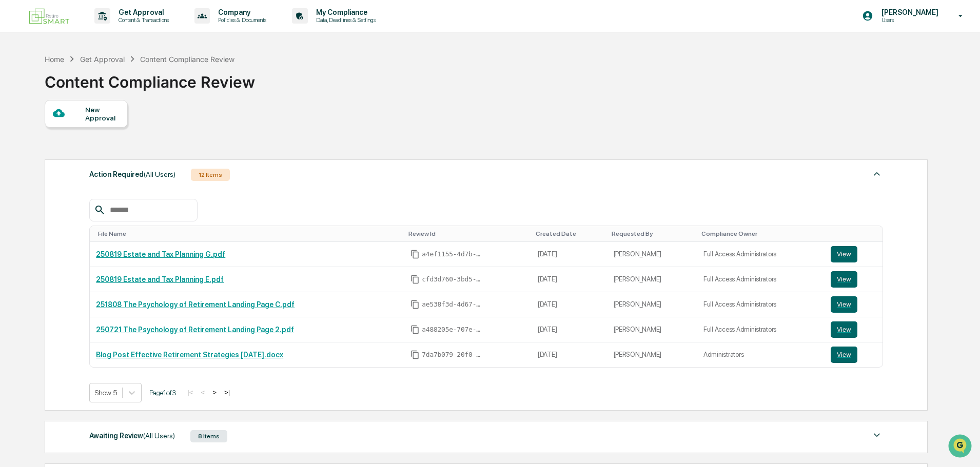 Image resolution: width=980 pixels, height=467 pixels. Describe the element at coordinates (43, 135) in the screenshot. I see `span: Preclearance` at that location.